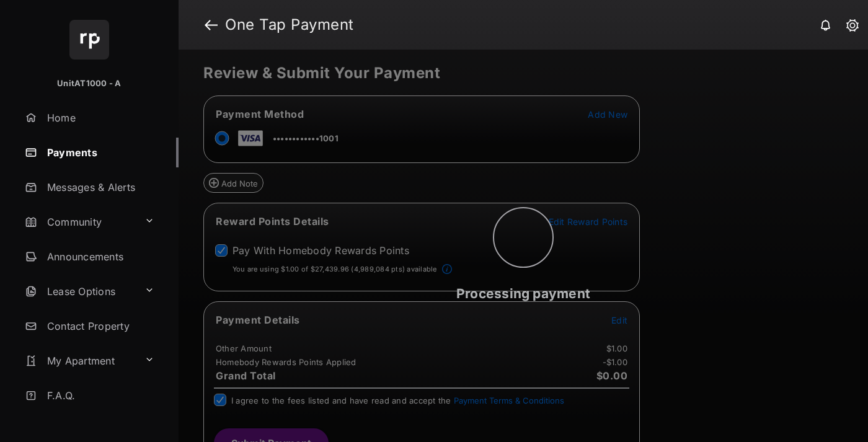 The height and width of the screenshot is (442, 868). I want to click on a: Payments, so click(100, 152).